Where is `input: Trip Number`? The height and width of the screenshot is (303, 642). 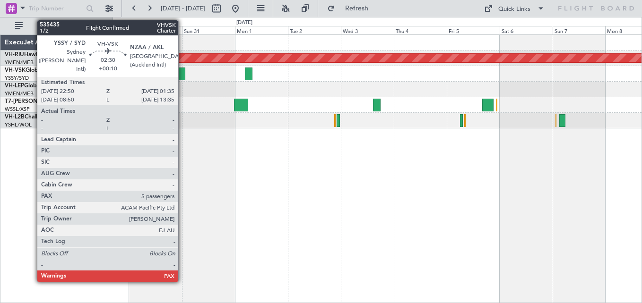
input: Trip Number is located at coordinates (56, 9).